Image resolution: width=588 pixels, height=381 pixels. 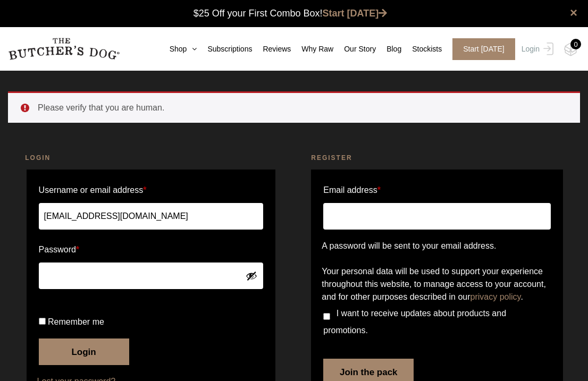 I want to click on div: 0, so click(x=576, y=44).